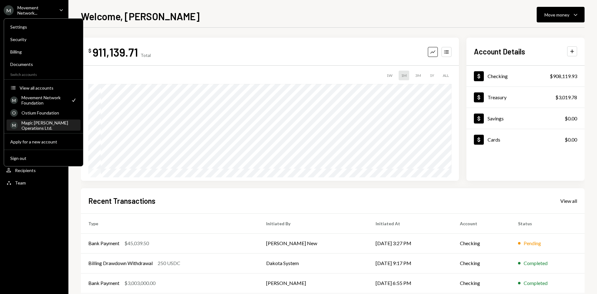 This screenshot has height=294, width=597. I want to click on div: 911,139.71, so click(115, 52).